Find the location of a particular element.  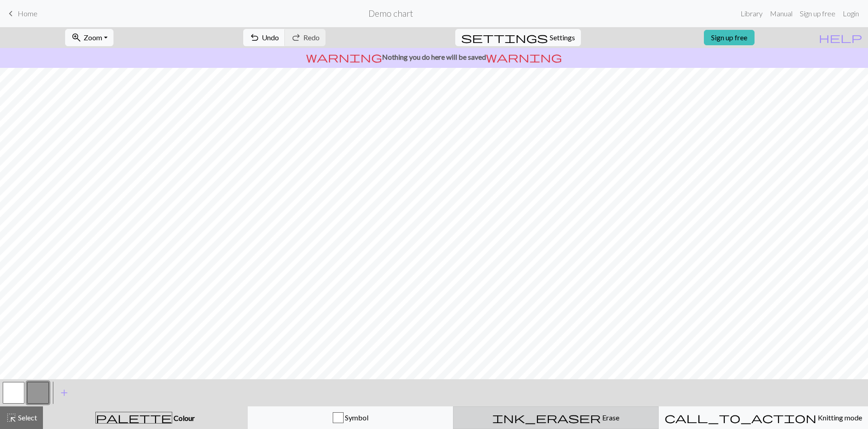

button: Knitting mode is located at coordinates (763, 417).